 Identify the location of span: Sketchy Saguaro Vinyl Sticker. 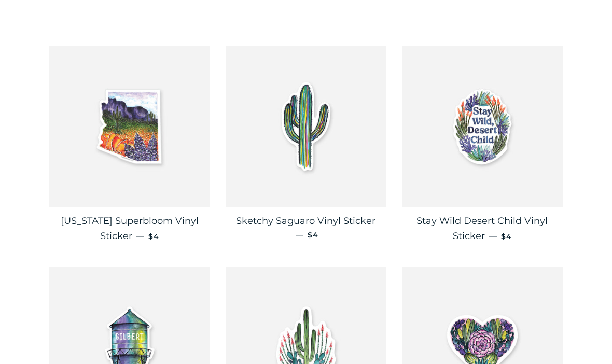
(306, 221).